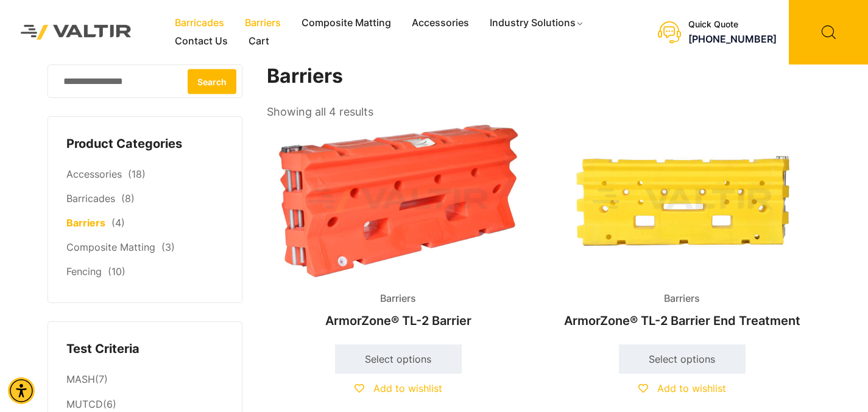 Image resolution: width=868 pixels, height=412 pixels. I want to click on button: Search, so click(212, 81).